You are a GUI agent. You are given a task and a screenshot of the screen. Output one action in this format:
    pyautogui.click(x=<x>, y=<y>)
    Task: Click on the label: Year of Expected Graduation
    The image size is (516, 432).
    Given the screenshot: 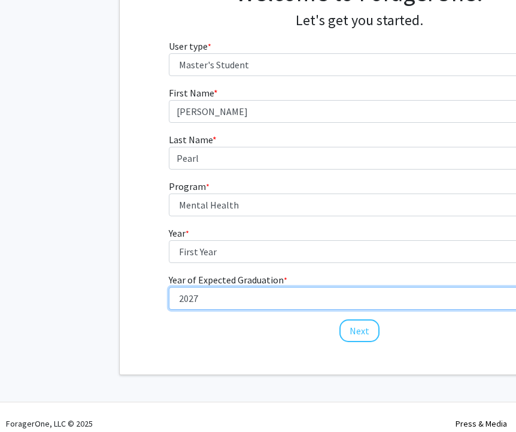 What is the action you would take?
    pyautogui.click(x=228, y=280)
    